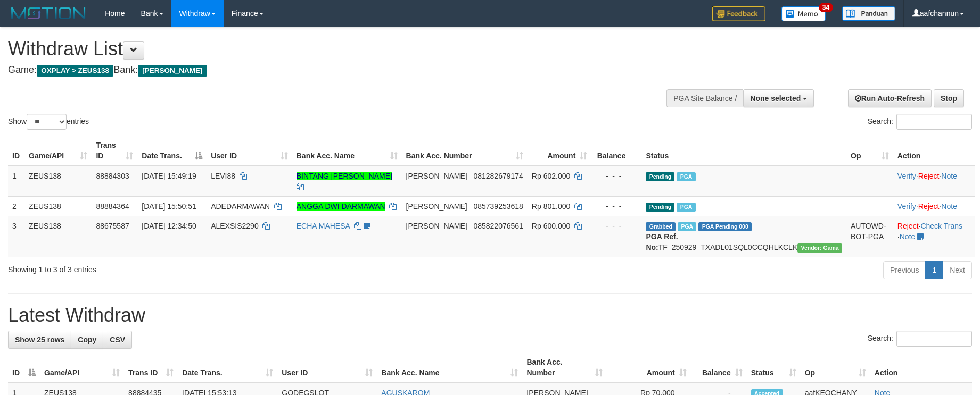  What do you see at coordinates (117, 340) in the screenshot?
I see `a: CSV` at bounding box center [117, 340].